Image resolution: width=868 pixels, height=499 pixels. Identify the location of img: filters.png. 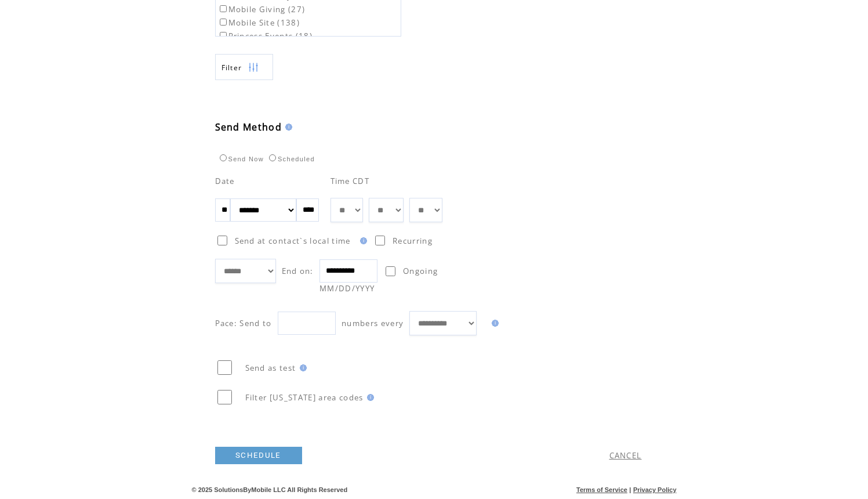
(254, 67).